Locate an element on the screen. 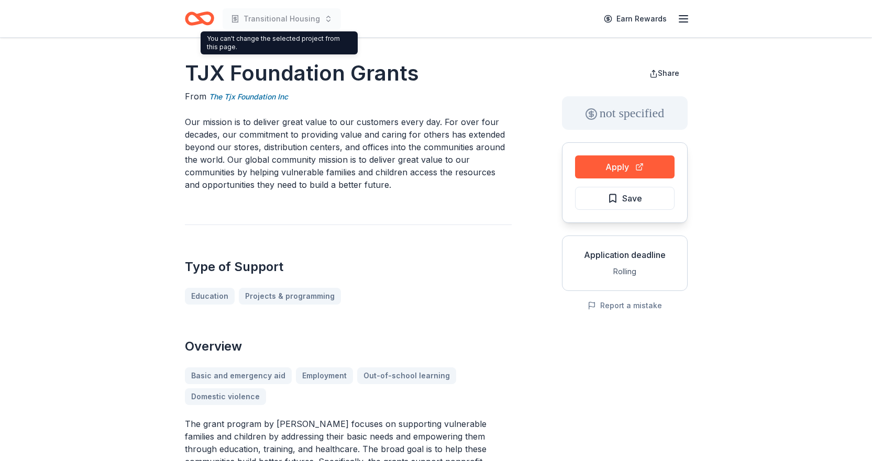  span: Save is located at coordinates (632, 198).